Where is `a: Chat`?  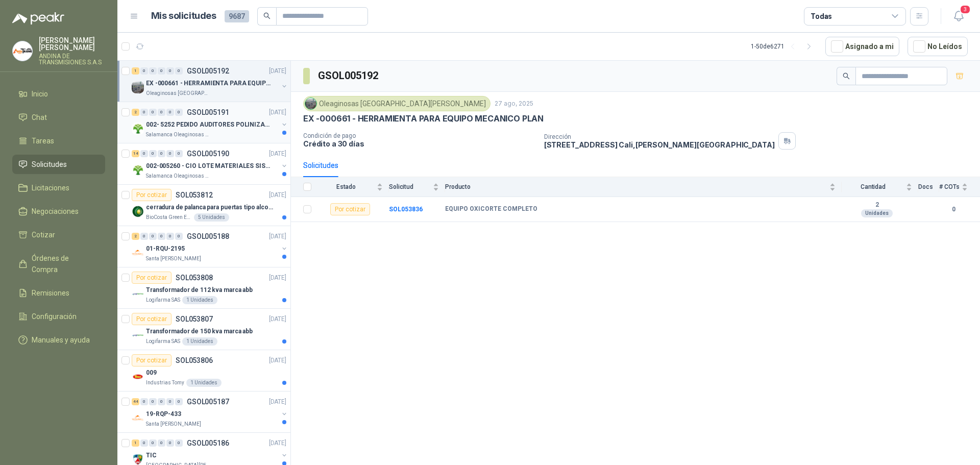
a: Chat is located at coordinates (59, 117).